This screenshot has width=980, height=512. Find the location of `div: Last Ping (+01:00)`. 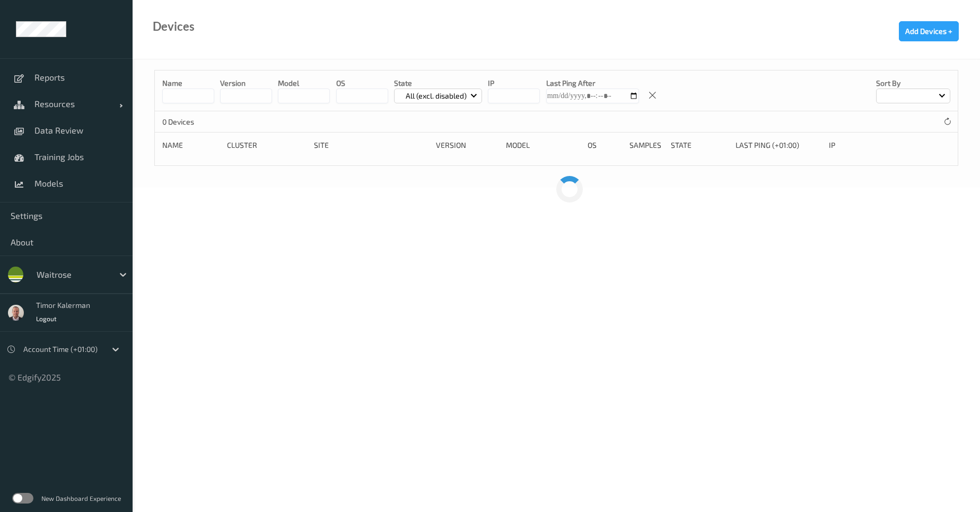

div: Last Ping (+01:00) is located at coordinates (779, 145).